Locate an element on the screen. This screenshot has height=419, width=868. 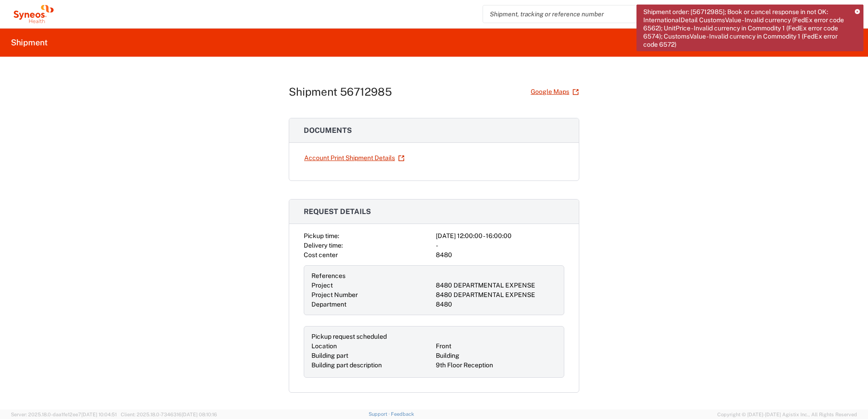
span: Building is located at coordinates (448, 356).